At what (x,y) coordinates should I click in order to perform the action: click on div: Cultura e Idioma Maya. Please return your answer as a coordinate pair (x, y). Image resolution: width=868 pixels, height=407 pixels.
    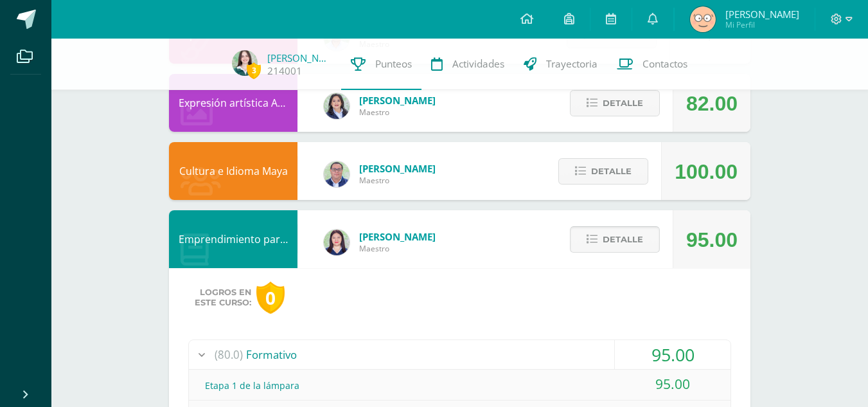
    Looking at the image, I should click on (233, 171).